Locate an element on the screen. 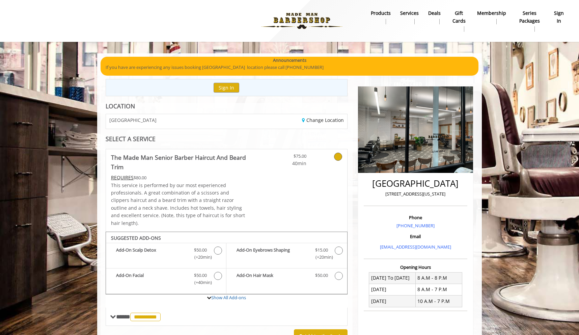  b: gift cards is located at coordinates (459, 17).